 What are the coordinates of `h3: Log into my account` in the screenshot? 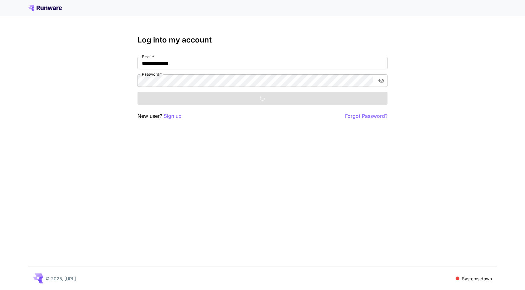 It's located at (262, 40).